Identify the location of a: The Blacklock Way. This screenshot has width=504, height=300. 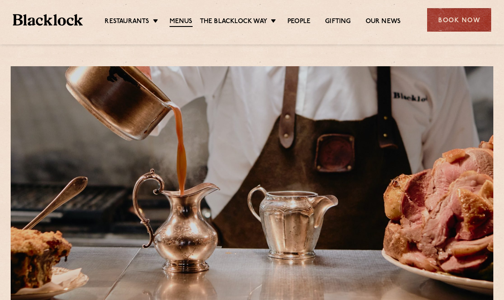
(234, 22).